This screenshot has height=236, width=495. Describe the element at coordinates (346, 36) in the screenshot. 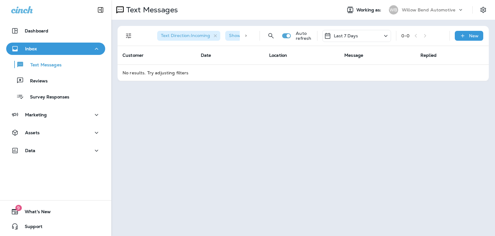

I see `p: Last 7 Days` at that location.